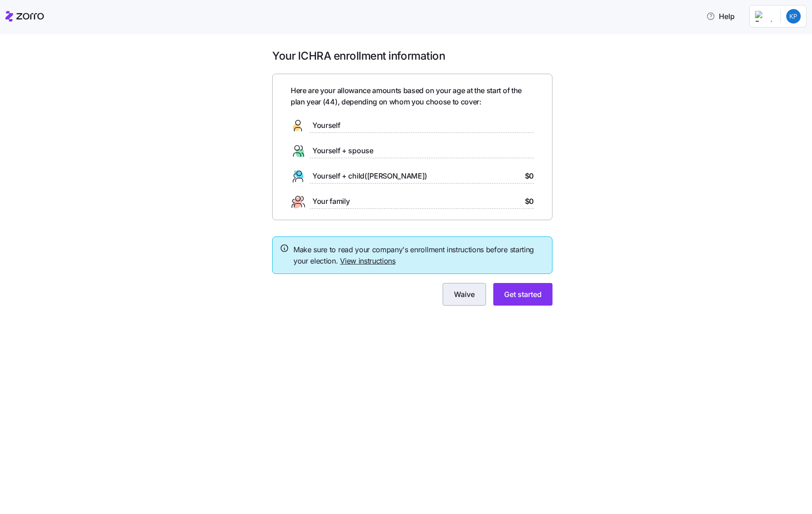  Describe the element at coordinates (368, 261) in the screenshot. I see `a: View instructions` at that location.